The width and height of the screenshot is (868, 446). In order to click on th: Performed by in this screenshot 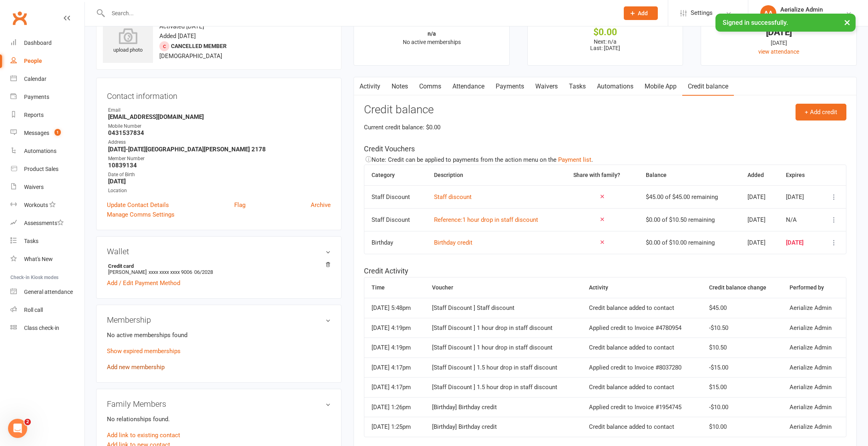, I will do `click(814, 288)`.